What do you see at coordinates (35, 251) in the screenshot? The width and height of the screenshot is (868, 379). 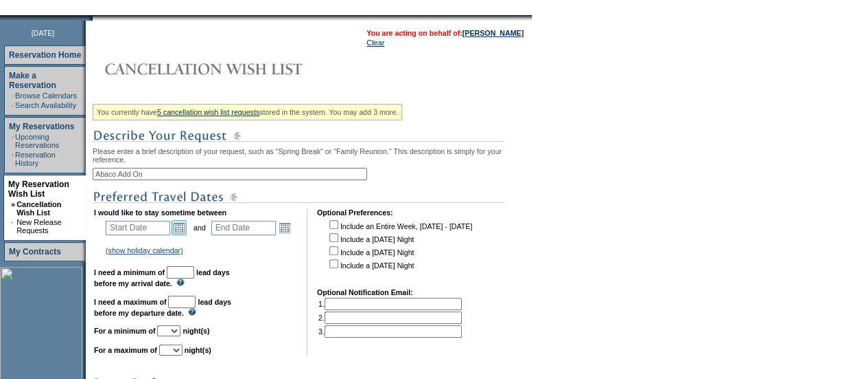 I see `a: My Contracts` at bounding box center [35, 251].